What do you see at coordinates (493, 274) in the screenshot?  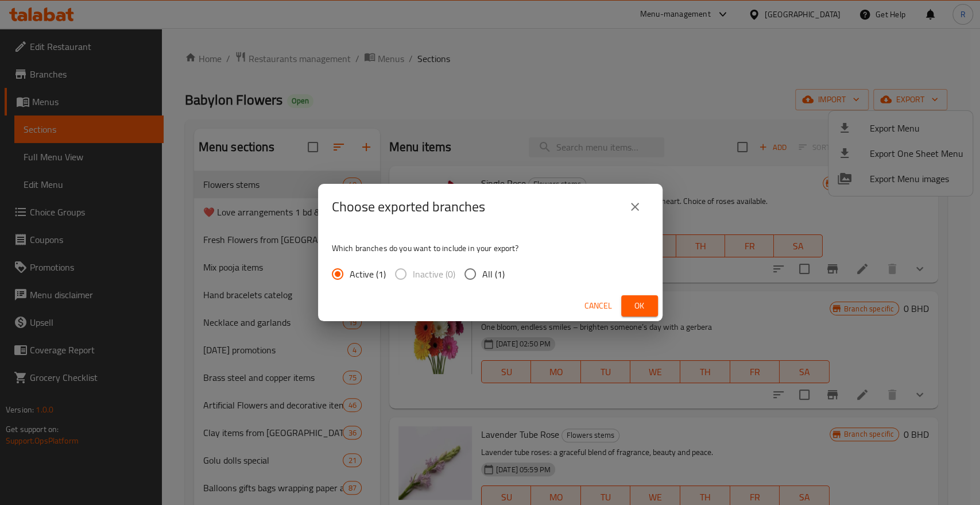 I see `span: All (1)` at bounding box center [493, 274].